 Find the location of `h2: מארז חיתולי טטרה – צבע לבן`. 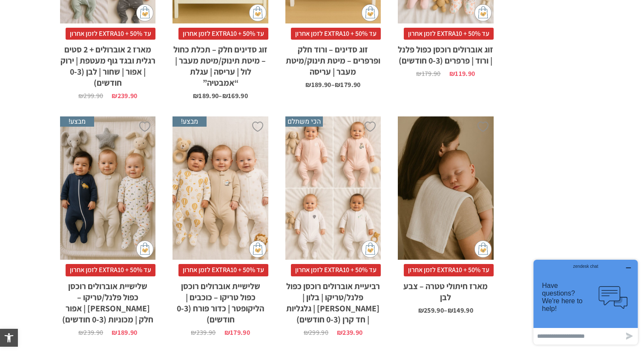

h2: מארז חיתולי טטרה – צבע לבן is located at coordinates (445, 289).